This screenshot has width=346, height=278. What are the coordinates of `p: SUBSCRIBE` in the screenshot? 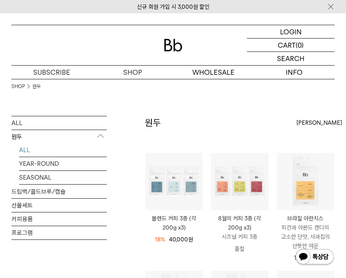 It's located at (52, 72).